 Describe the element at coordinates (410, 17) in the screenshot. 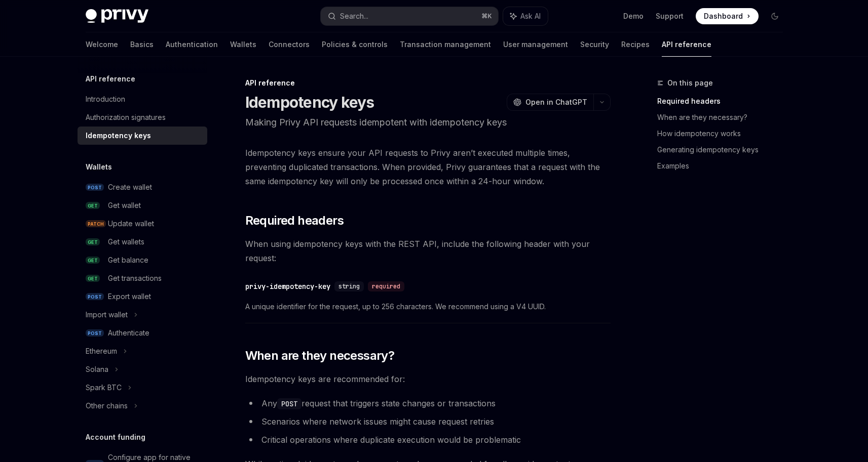

I see `button: Search...⌘K` at that location.